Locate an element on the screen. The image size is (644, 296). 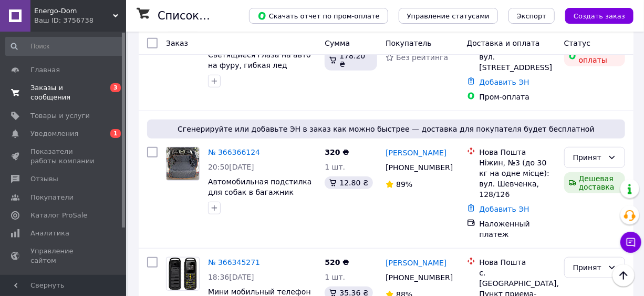
span: Сумма is located at coordinates (338, 43).